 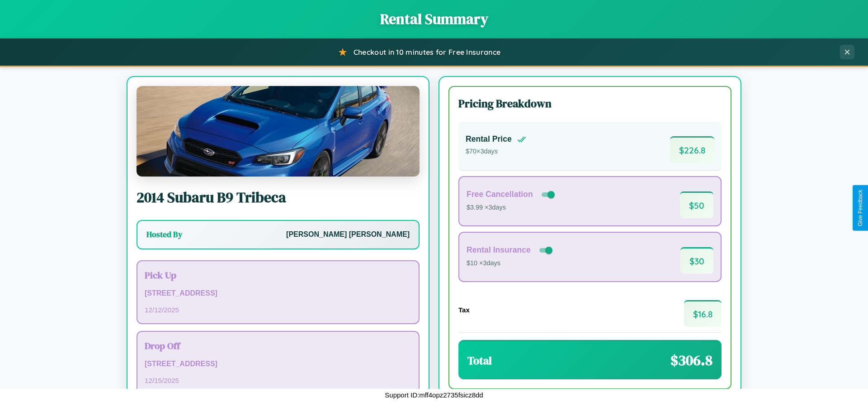 What do you see at coordinates (164, 234) in the screenshot?
I see `h3: Hosted By` at bounding box center [164, 234].